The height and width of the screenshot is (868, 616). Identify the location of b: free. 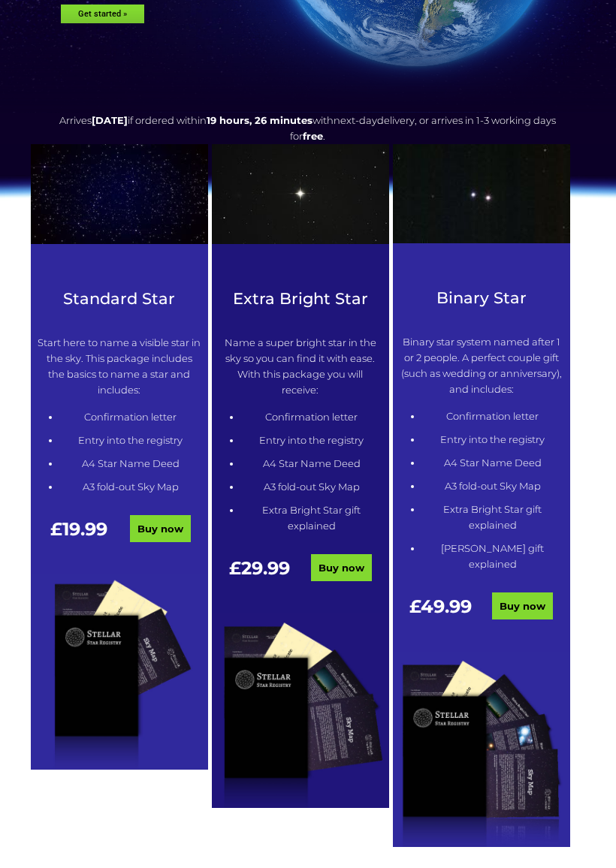
(313, 136).